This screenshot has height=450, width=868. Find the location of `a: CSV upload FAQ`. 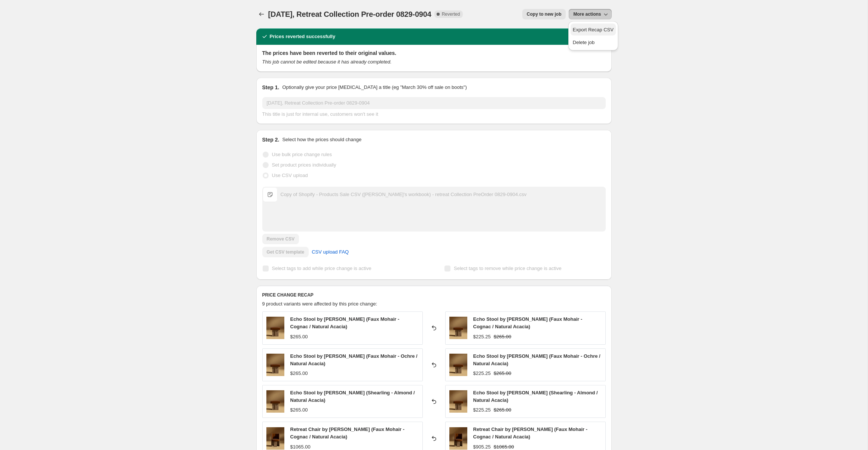

a: CSV upload FAQ is located at coordinates (330, 252).